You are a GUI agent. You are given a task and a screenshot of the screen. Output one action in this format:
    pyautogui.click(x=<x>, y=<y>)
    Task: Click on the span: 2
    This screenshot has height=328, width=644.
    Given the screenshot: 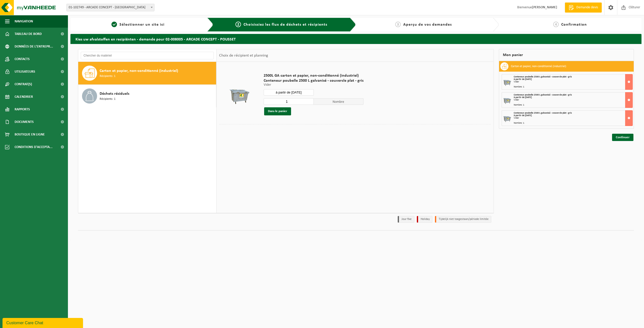 What is the action you would take?
    pyautogui.click(x=238, y=25)
    